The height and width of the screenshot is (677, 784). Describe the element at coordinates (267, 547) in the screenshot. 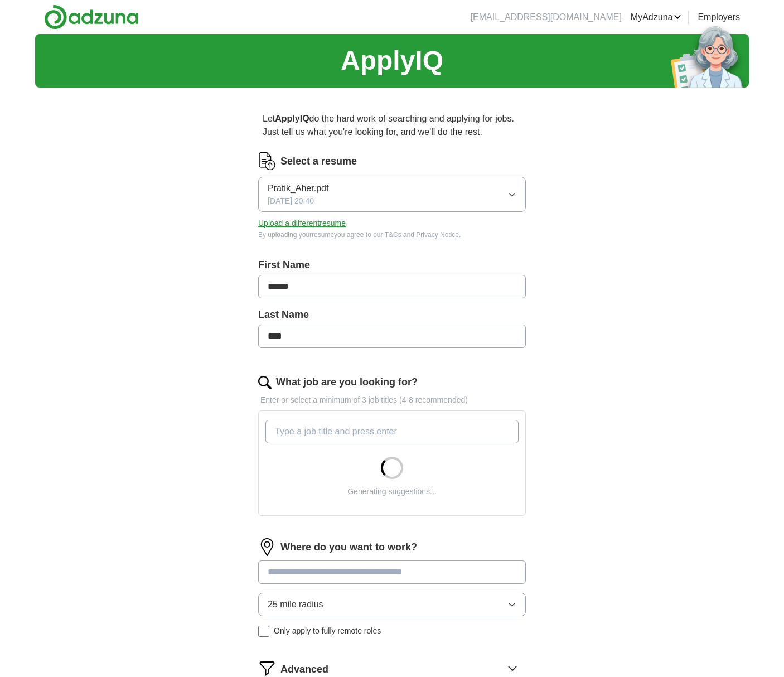

I see `img: location.png` at that location.